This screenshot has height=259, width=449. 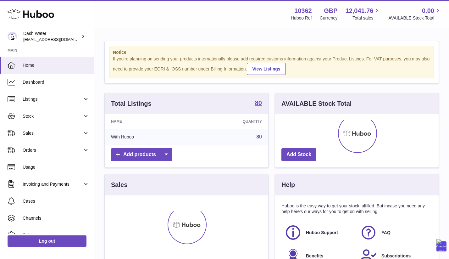 I want to click on span: Settings, so click(x=56, y=235).